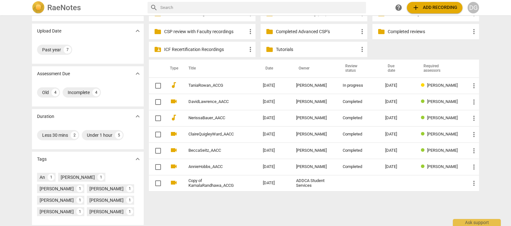 The width and height of the screenshot is (511, 226). I want to click on img: Logo, so click(38, 8).